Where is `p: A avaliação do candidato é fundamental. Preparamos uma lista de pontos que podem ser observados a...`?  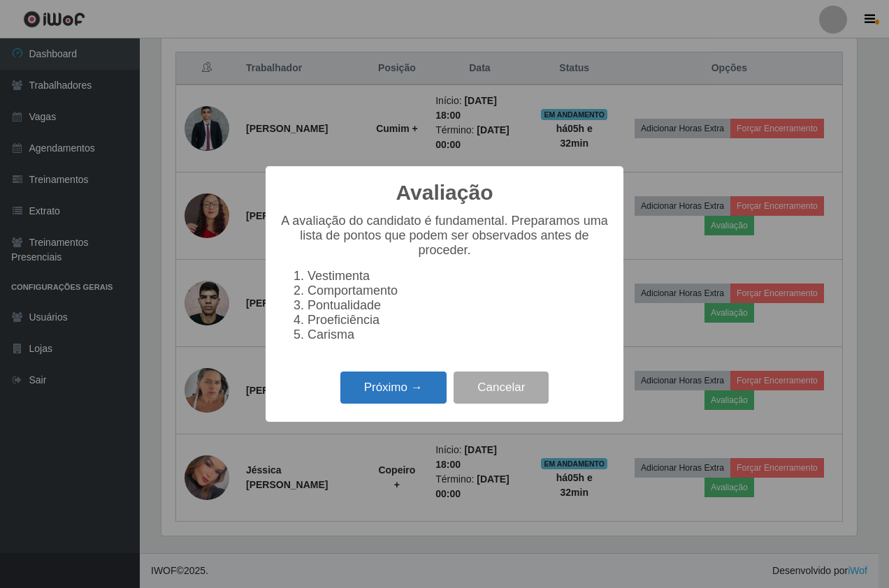
p: A avaliação do candidato é fundamental. Preparamos uma lista de pontos que podem ser observados a... is located at coordinates (444, 235).